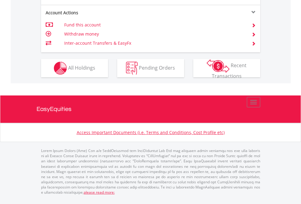  What do you see at coordinates (150, 132) in the screenshot?
I see `a: Access Important Documents (i.e. Terms and Conditions, Cost Profile etc)` at bounding box center [150, 132].